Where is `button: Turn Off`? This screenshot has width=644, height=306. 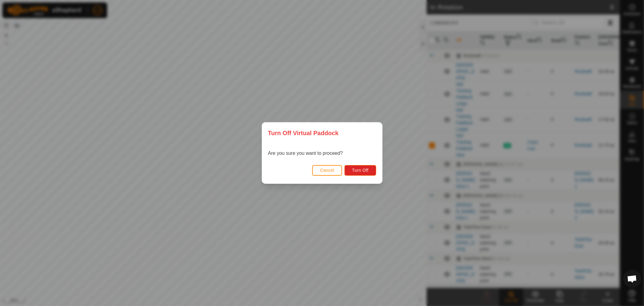 button: Turn Off is located at coordinates (360, 170).